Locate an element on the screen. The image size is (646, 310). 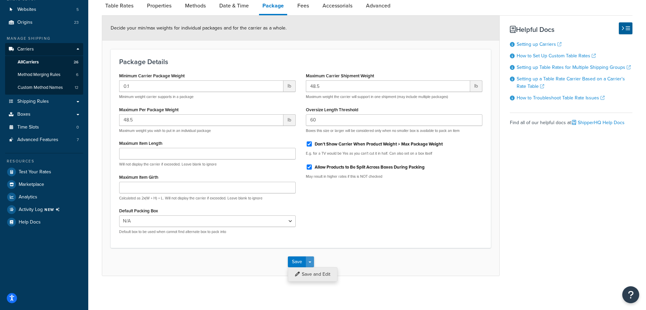
p: Calculated as 2x(W + H) + L. Will not display the carrier if exceeded. Leave blank to ignore is located at coordinates (207, 198).